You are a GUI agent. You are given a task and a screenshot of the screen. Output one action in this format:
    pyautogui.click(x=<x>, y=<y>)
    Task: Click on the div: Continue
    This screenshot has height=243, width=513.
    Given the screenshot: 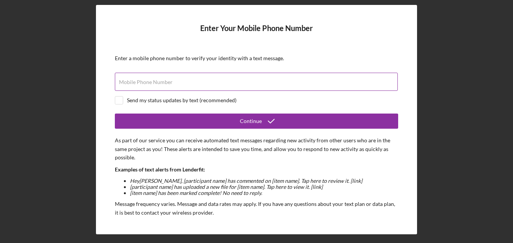 What is the action you would take?
    pyautogui.click(x=251, y=121)
    